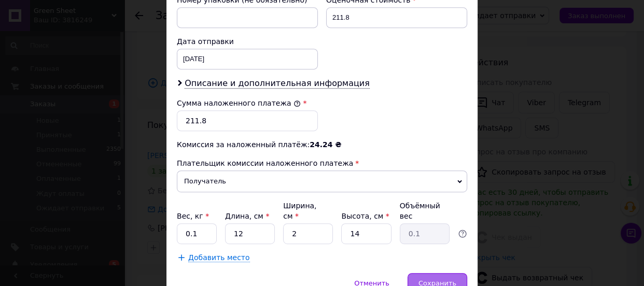 This screenshot has height=286, width=644. What do you see at coordinates (238, 103) in the screenshot?
I see `label: Сумма наложенного платежа` at bounding box center [238, 103].